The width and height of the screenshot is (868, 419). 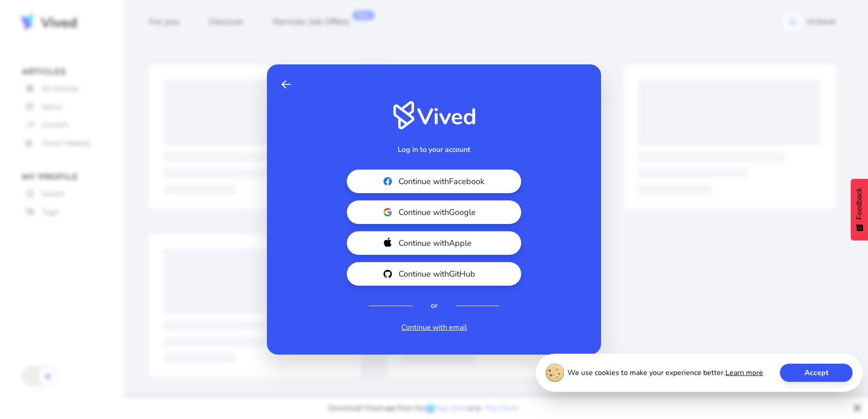 I want to click on span: Feedback, so click(x=859, y=204).